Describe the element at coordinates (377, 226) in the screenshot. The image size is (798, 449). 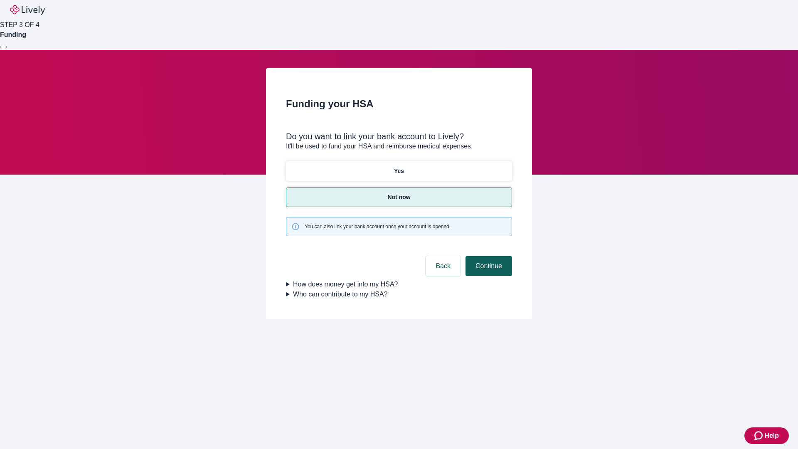
I see `span: You can also link your bank account once your account is opened.` at that location.